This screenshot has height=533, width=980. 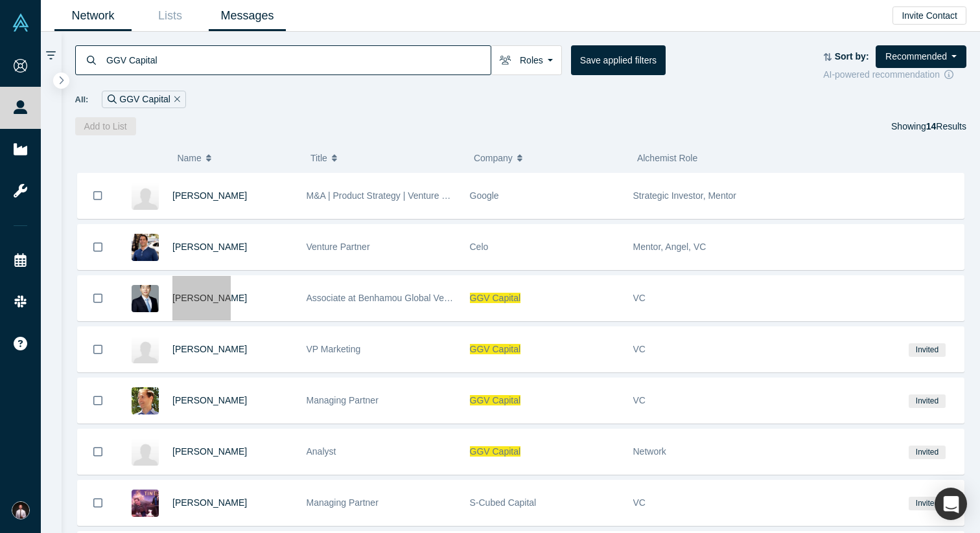 I want to click on span: Venture Partner, so click(x=338, y=247).